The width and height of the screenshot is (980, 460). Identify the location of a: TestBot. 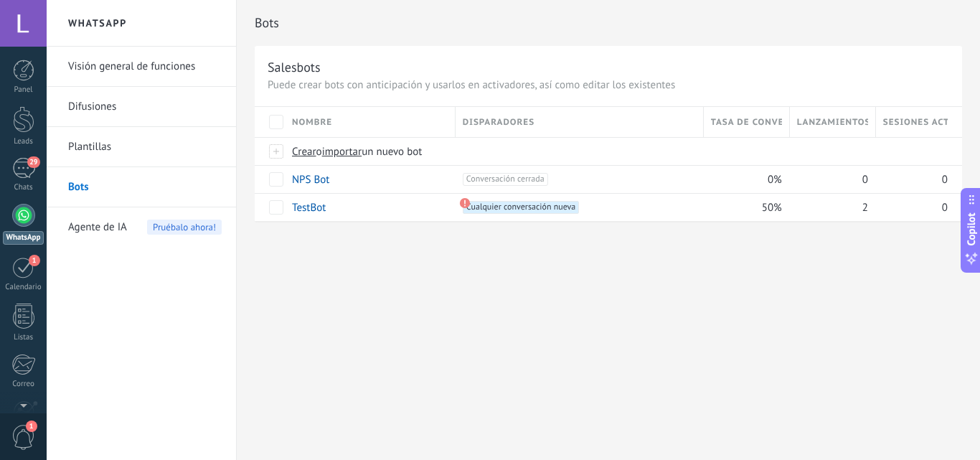
(308, 207).